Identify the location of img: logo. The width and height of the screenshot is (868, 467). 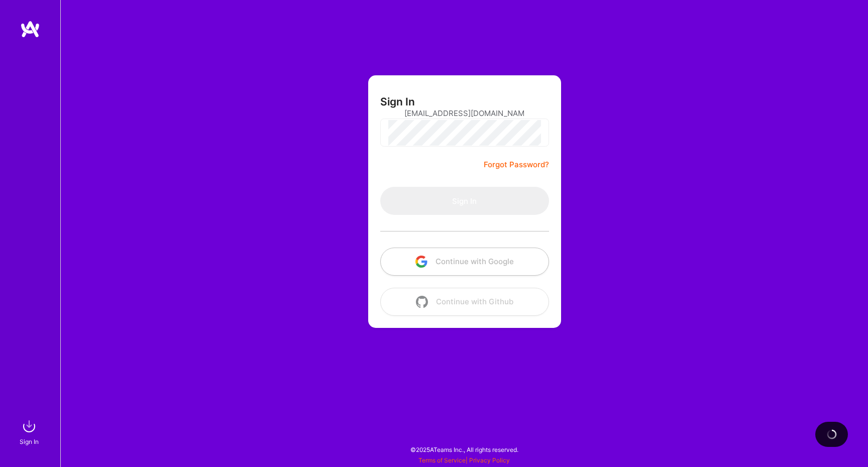
(30, 29).